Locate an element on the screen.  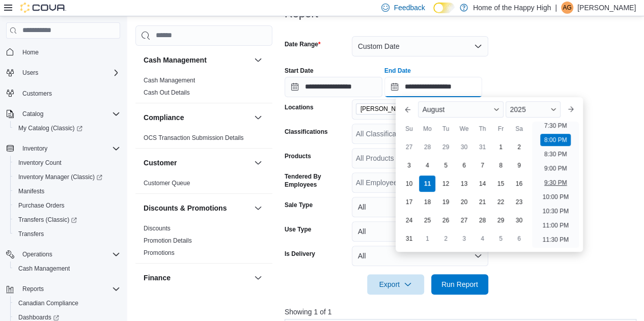
div: day-12 is located at coordinates (445, 184).